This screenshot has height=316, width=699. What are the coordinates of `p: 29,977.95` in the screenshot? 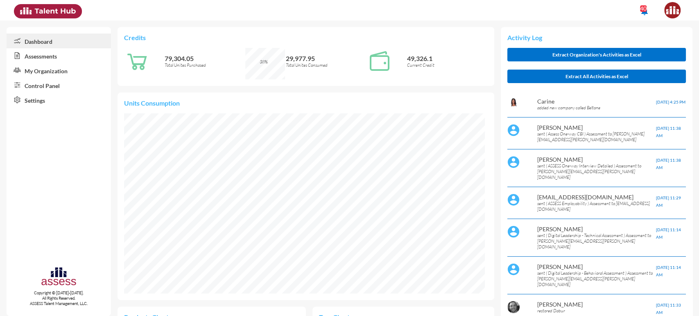 It's located at (326, 58).